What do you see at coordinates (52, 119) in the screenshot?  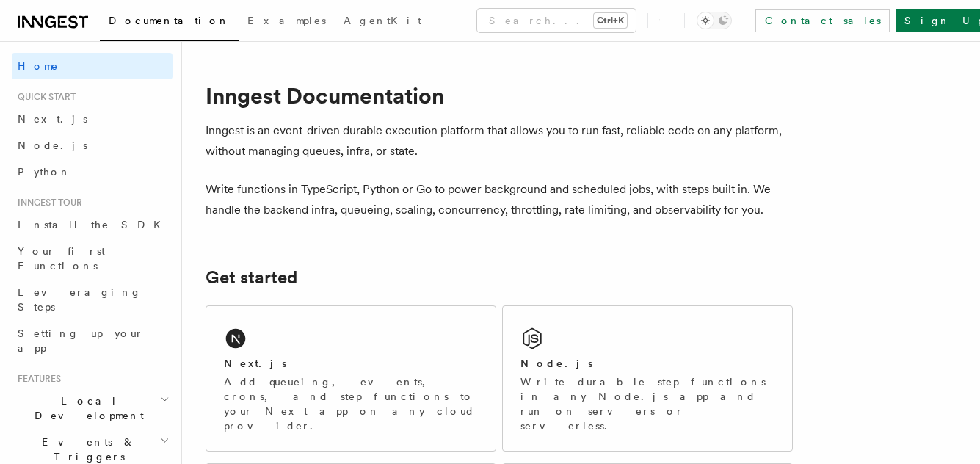 I see `span: Next.js` at bounding box center [52, 119].